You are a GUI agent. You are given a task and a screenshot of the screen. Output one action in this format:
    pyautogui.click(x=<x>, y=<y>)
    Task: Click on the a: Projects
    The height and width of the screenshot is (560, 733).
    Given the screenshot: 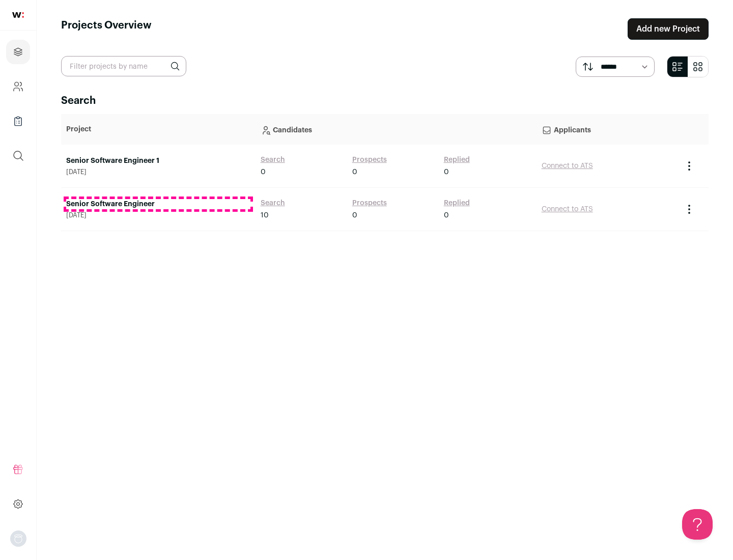 What is the action you would take?
    pyautogui.click(x=18, y=52)
    